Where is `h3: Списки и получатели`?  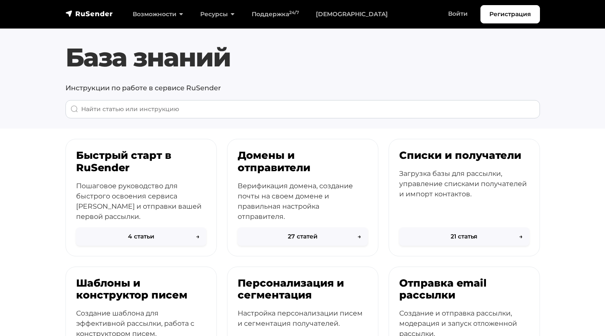
h3: Списки и получатели is located at coordinates (464, 155).